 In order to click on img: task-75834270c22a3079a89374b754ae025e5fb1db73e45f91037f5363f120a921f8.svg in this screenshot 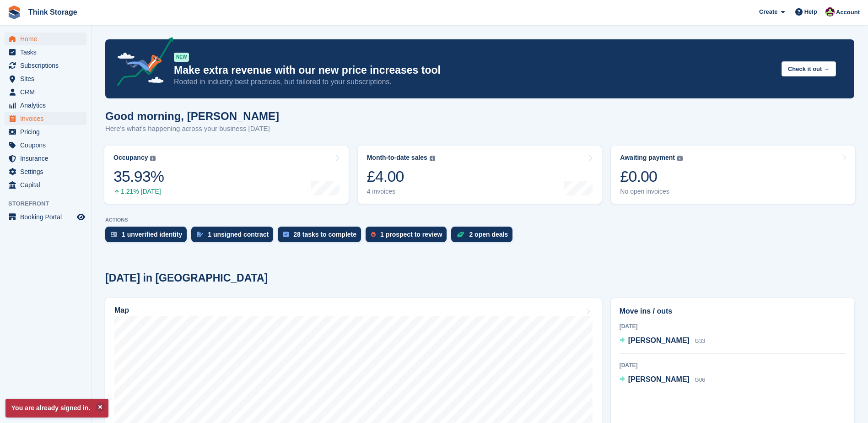, I will do `click(286, 234)`.